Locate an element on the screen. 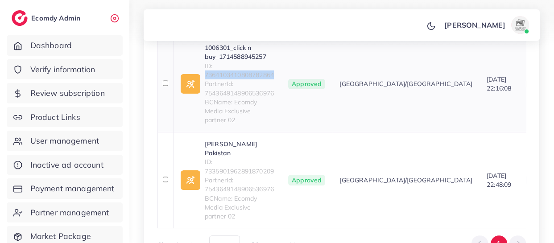 The image size is (554, 243). span: ID: 7335901962891870209 is located at coordinates (239, 166).